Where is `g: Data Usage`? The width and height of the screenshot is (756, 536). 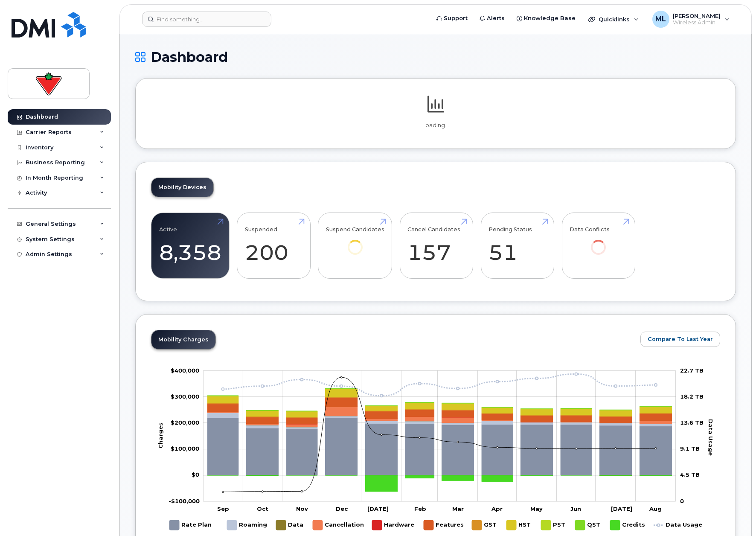 g: Data Usage is located at coordinates (678, 525).